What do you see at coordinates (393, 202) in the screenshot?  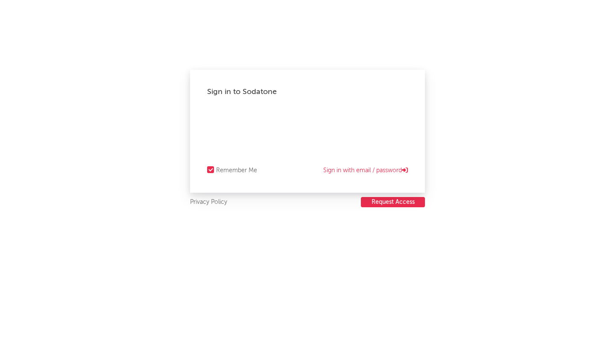 I see `a: Request Access` at bounding box center [393, 202].